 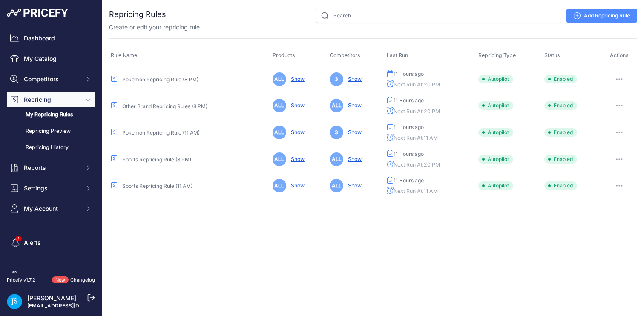 What do you see at coordinates (50, 147) in the screenshot?
I see `a: Repricing History` at bounding box center [50, 147].